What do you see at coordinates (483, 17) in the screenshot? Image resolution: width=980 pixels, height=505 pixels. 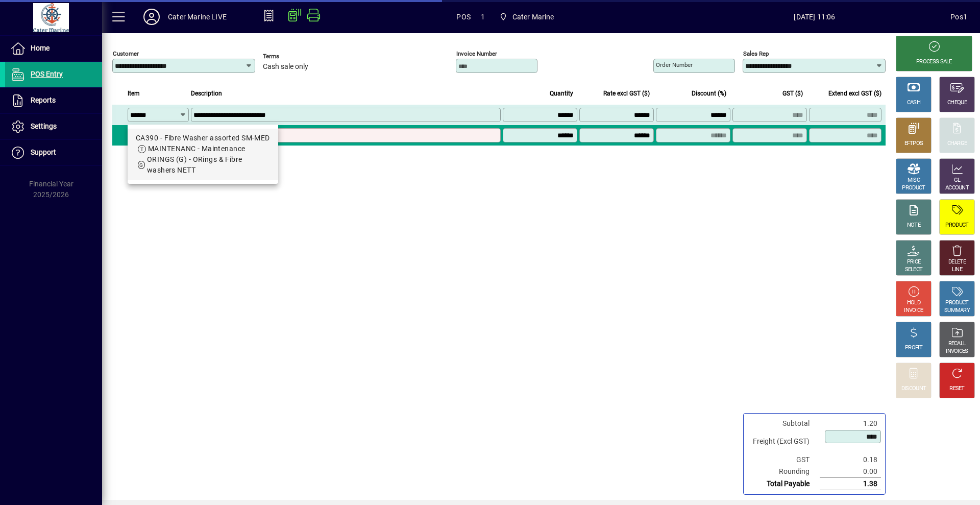 I see `span: 1` at bounding box center [483, 17].